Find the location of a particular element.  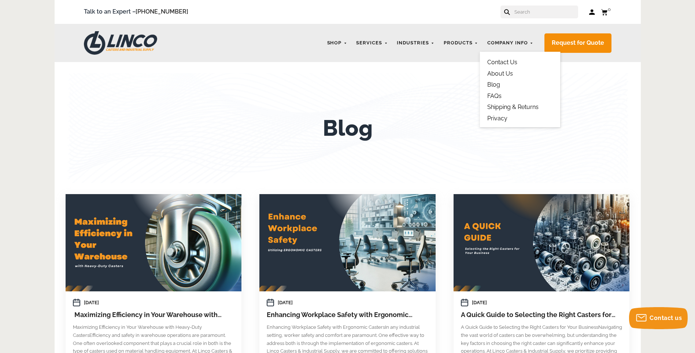

img: LINCO CASTERS & INDUSTRIAL SUPPLY is located at coordinates (121, 43).